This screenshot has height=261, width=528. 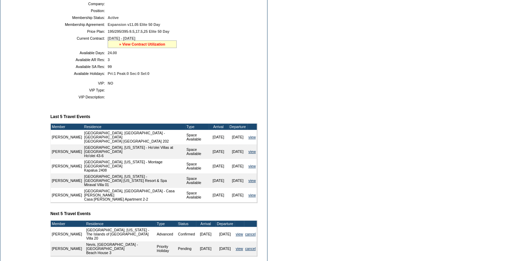 What do you see at coordinates (79, 31) in the screenshot?
I see `td: Price Plan:` at bounding box center [79, 31].